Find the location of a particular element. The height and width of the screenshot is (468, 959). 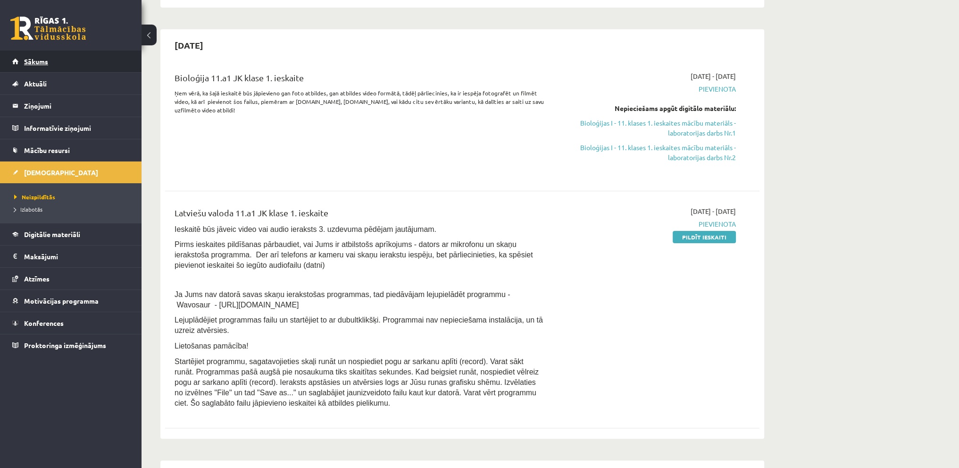

a: Pildīt ieskaiti is located at coordinates (705, 237).